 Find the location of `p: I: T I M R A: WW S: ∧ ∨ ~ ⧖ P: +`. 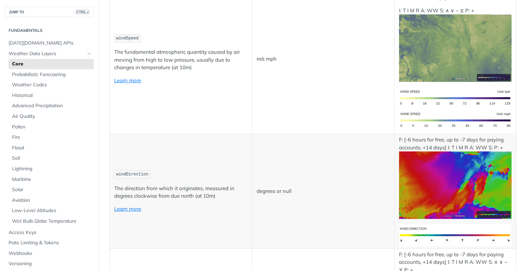

p: I: T I M R A: WW S: ∧ ∨ ~ ⧖ P: + is located at coordinates (455, 45).